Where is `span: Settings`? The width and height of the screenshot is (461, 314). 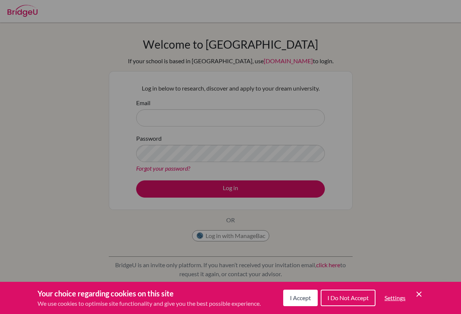
span: Settings is located at coordinates (395, 298).